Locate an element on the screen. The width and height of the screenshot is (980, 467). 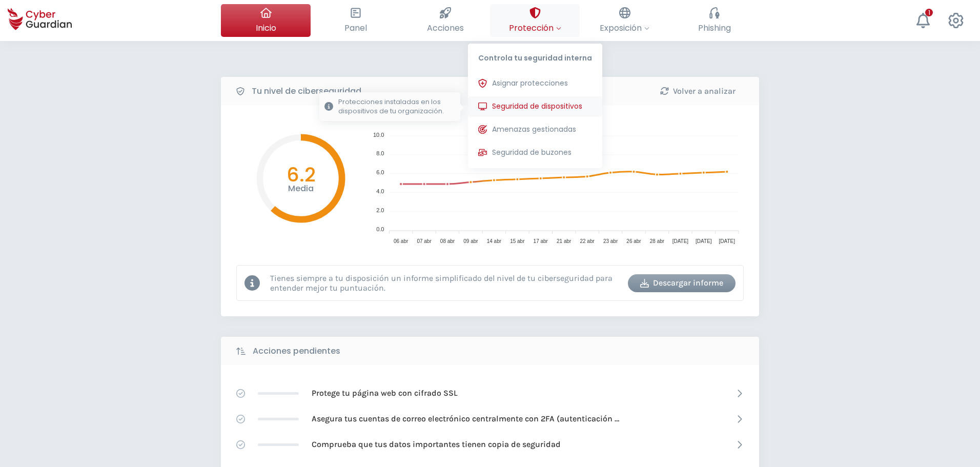
p: Controla tu seguridad interna is located at coordinates (535, 56).